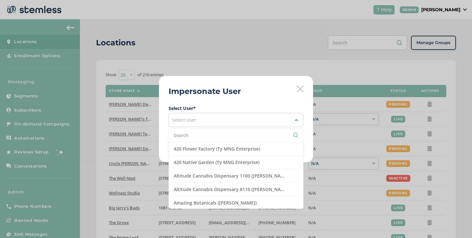  Describe the element at coordinates (184, 119) in the screenshot. I see `span: Select User` at that location.